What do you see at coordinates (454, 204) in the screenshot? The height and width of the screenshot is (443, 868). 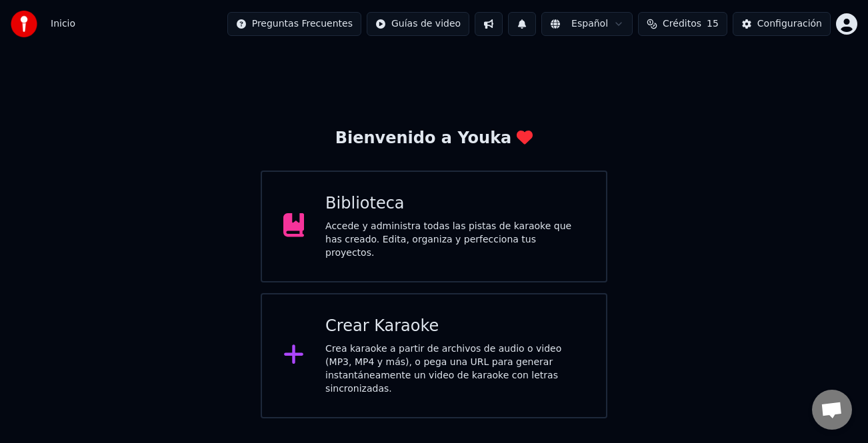 I see `div: Biblioteca` at bounding box center [454, 204].